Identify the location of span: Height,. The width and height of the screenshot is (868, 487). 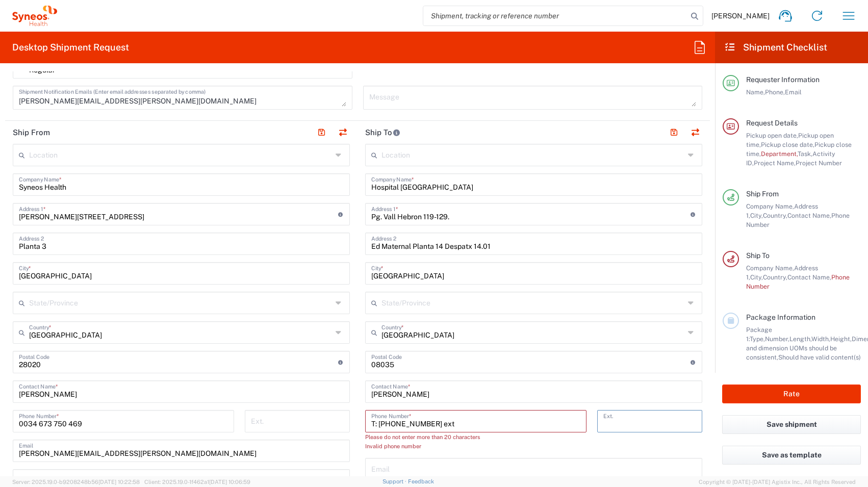
(841, 339).